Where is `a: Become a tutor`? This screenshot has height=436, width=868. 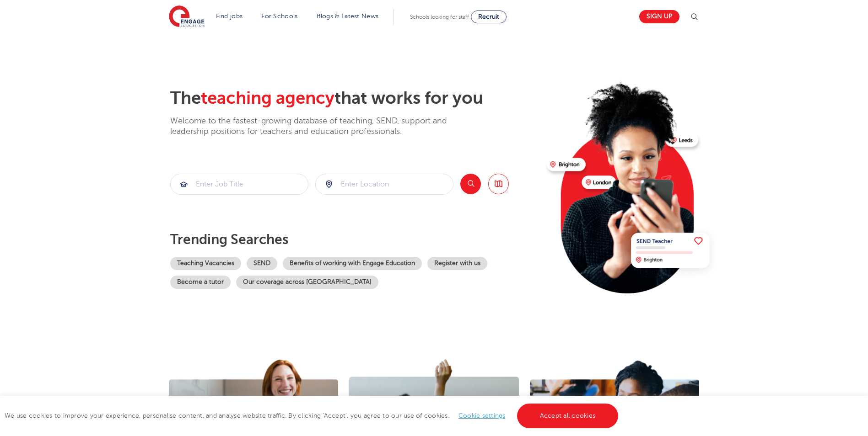 a: Become a tutor is located at coordinates (200, 282).